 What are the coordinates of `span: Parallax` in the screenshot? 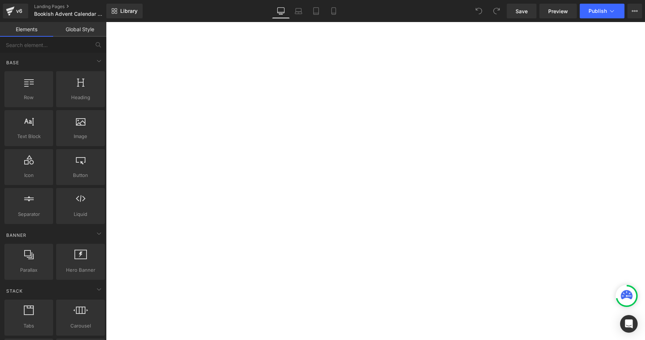 It's located at (29, 270).